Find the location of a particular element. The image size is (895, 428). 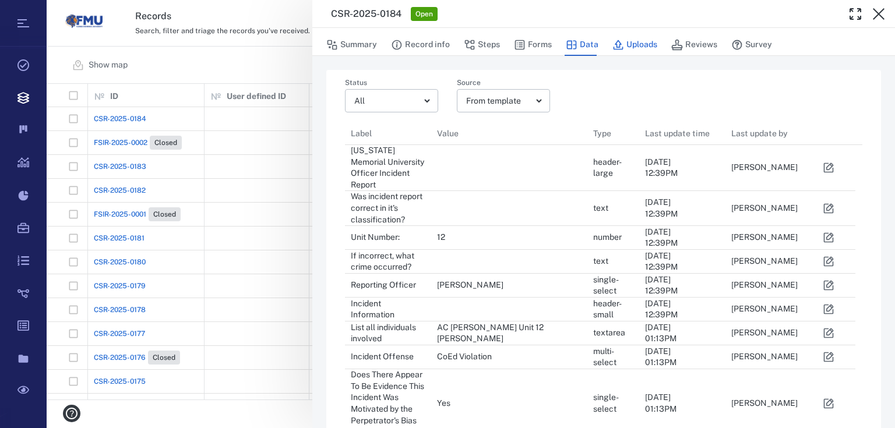

div: number is located at coordinates (607, 238).